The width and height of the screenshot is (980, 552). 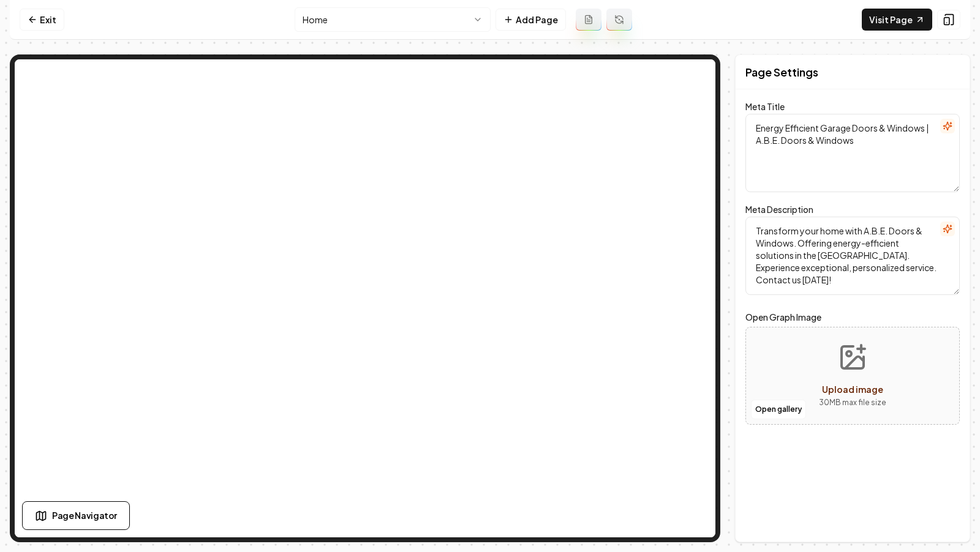 I want to click on button: Page Navigator, so click(x=76, y=516).